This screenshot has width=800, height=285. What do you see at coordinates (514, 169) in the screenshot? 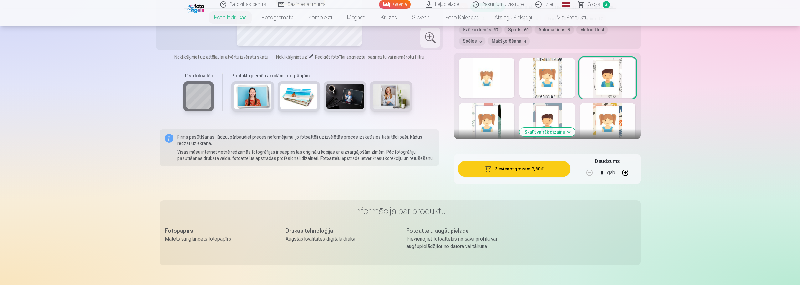
I see `button: Pievienot grozam:3,60 €` at bounding box center [514, 169].